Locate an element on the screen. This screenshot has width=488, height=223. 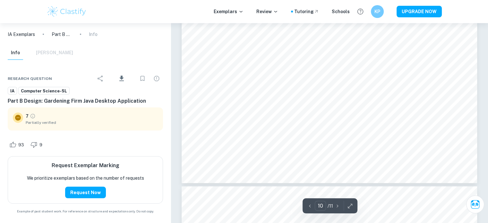
div: Schools is located at coordinates (341, 12).